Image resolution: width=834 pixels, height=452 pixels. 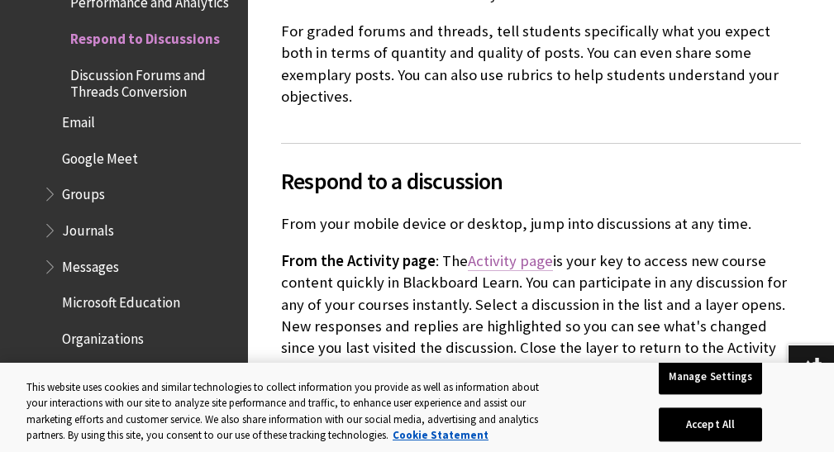 What do you see at coordinates (541, 224) in the screenshot?
I see `p: From your mobile device or desktop, jump into discussions at any time.` at bounding box center [541, 224].